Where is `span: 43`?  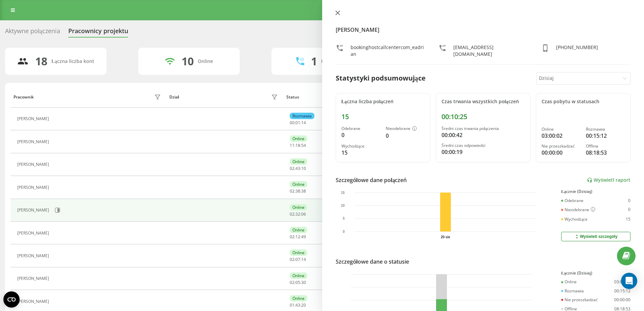 span: 43 is located at coordinates (298, 305).